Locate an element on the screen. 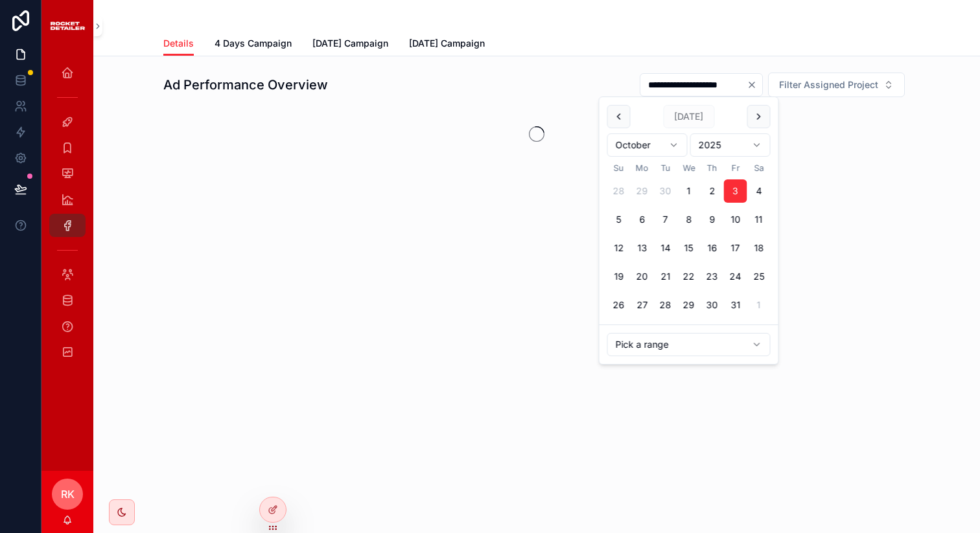 This screenshot has height=533, width=980. button: Monday, October 6th, 2025 is located at coordinates (643, 220).